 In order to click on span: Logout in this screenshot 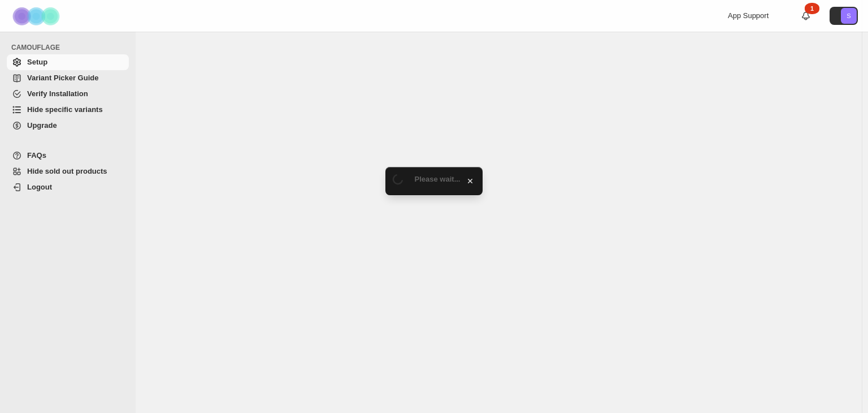, I will do `click(40, 187)`.